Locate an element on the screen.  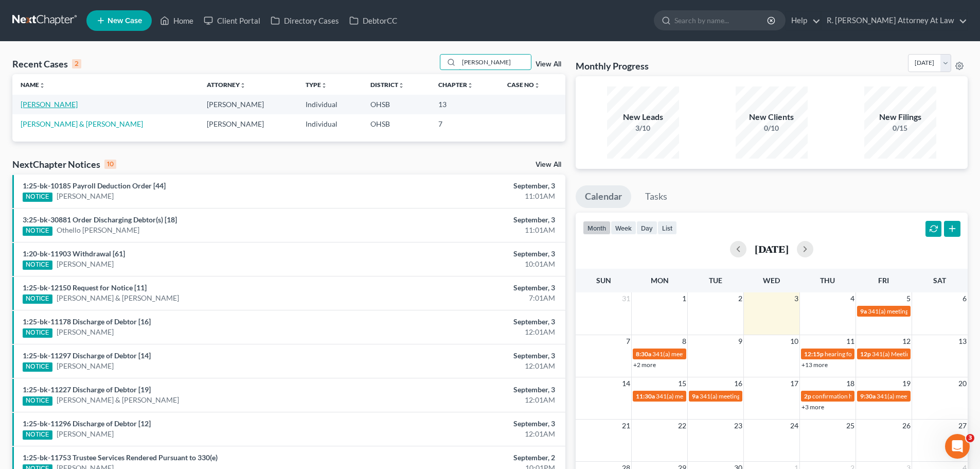
a: Home is located at coordinates (177, 21).